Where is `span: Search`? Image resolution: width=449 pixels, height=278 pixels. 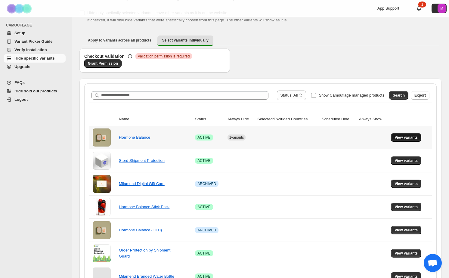 span: Search is located at coordinates (399, 95).